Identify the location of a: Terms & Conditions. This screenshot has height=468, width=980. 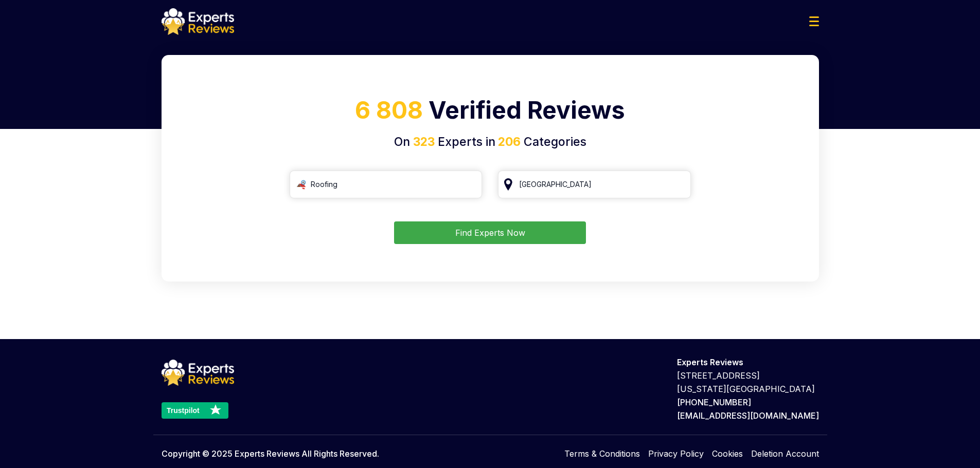
(602, 454).